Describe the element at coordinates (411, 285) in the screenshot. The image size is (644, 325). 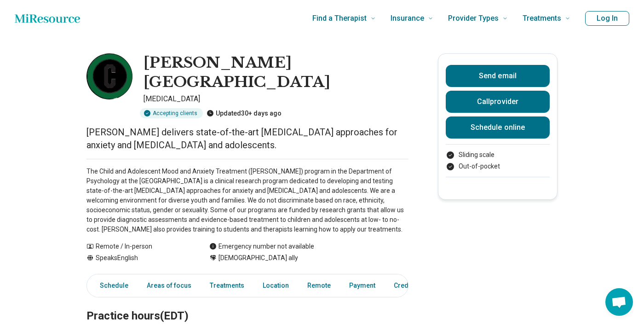
I see `a: Credentials` at that location.